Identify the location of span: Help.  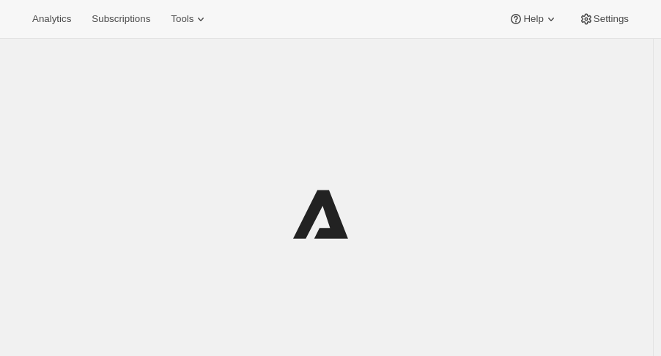
(532, 19).